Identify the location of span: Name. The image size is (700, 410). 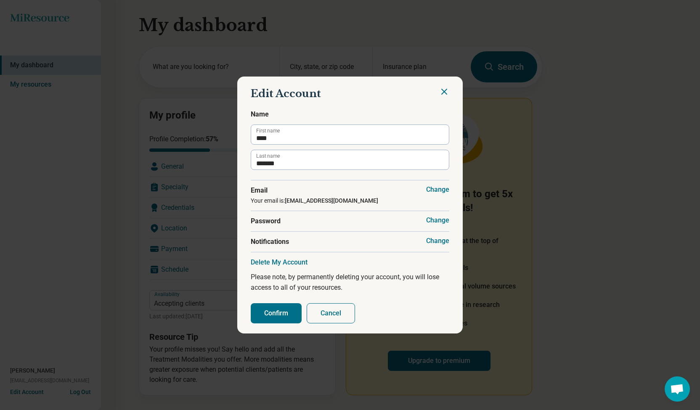
(350, 114).